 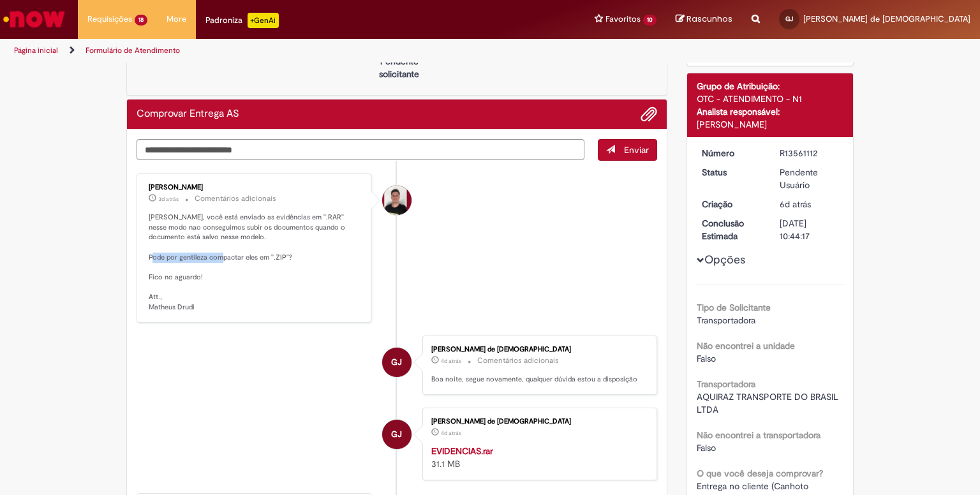 I want to click on a: Rascunhos, so click(x=704, y=19).